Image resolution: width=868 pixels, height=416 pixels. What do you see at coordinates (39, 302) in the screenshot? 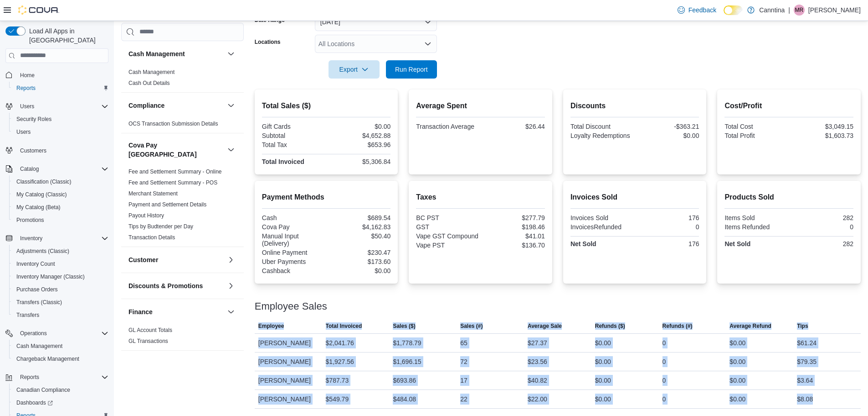
I see `a: Transfers (Classic)` at bounding box center [39, 302].